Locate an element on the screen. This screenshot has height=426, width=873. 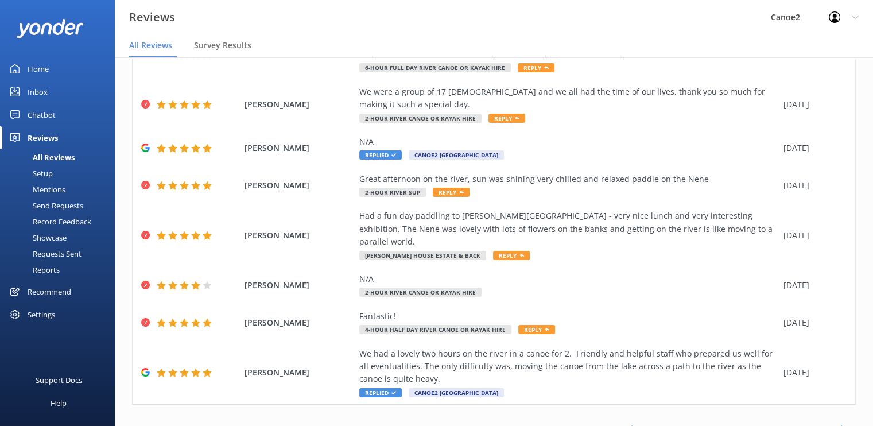
div: Inbox is located at coordinates (37, 92).